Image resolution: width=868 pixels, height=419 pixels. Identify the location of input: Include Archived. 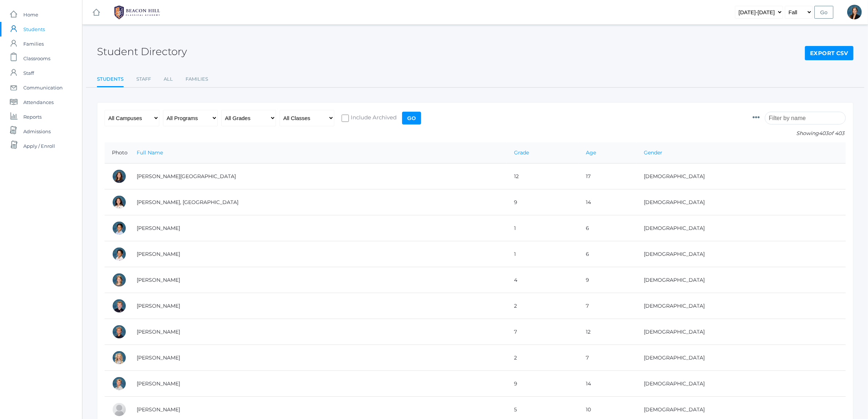
(345, 118).